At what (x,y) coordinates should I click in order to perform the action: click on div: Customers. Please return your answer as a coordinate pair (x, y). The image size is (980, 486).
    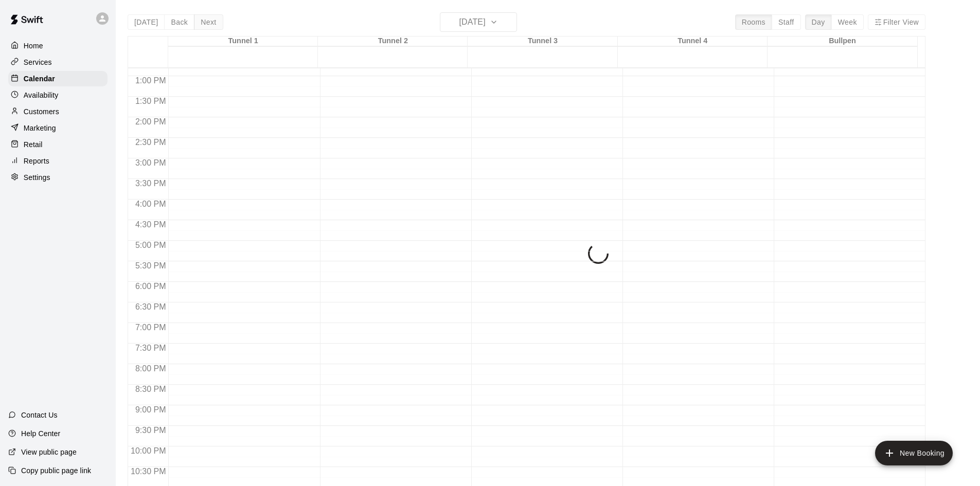
    Looking at the image, I should click on (58, 112).